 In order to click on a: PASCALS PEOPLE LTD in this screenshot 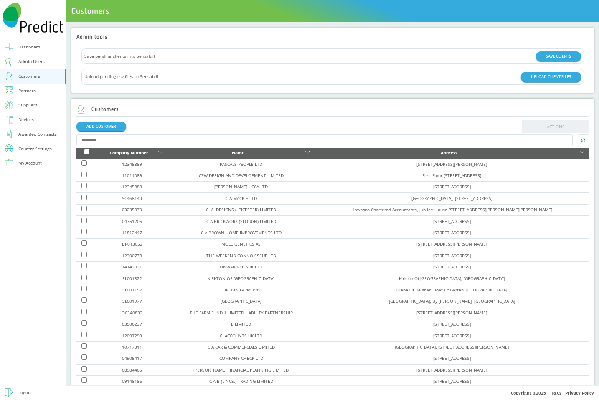, I will do `click(241, 164)`.